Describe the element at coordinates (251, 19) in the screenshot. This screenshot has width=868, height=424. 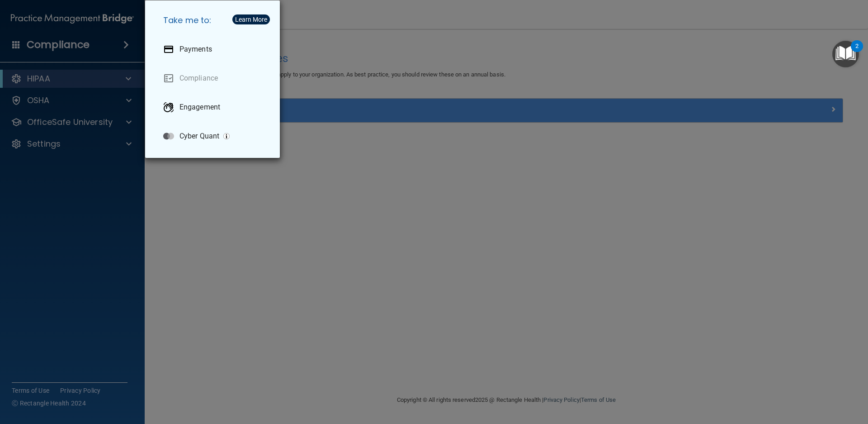
I see `div: Learn More` at that location.